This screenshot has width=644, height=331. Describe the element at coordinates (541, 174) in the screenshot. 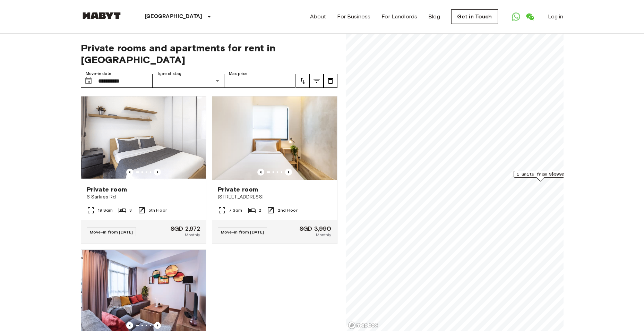

I see `span: 1 units from S$3990` at that location.